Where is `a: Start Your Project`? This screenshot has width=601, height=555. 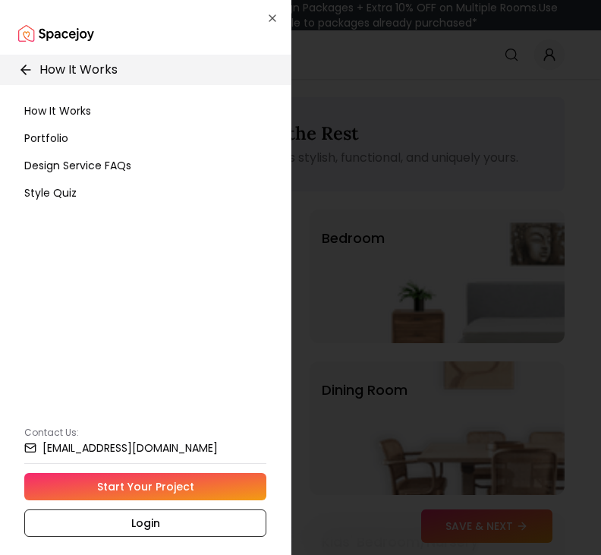 a: Start Your Project is located at coordinates (145, 487).